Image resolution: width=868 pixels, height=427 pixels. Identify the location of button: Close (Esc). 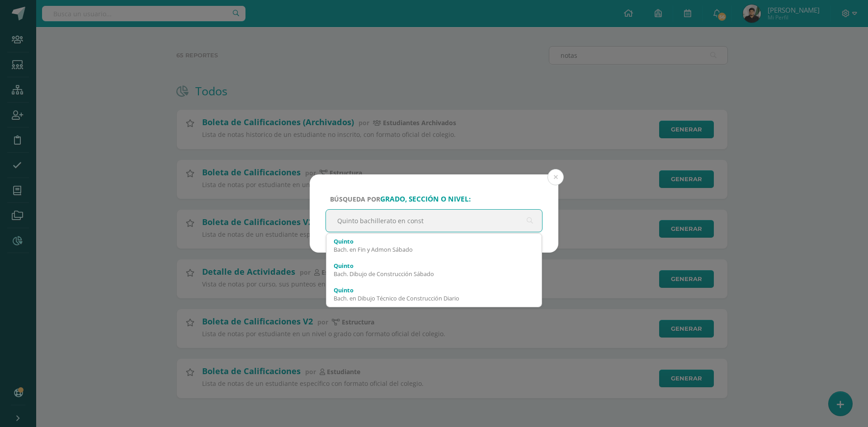
(555, 177).